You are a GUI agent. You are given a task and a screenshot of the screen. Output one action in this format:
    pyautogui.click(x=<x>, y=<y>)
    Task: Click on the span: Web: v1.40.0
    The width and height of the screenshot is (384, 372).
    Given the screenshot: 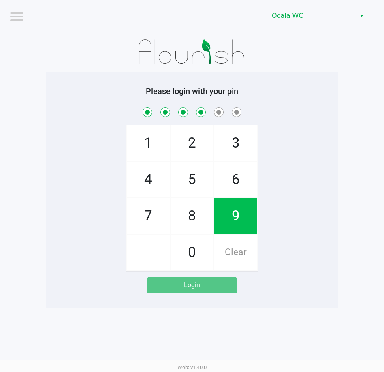 What is the action you would take?
    pyautogui.click(x=192, y=367)
    